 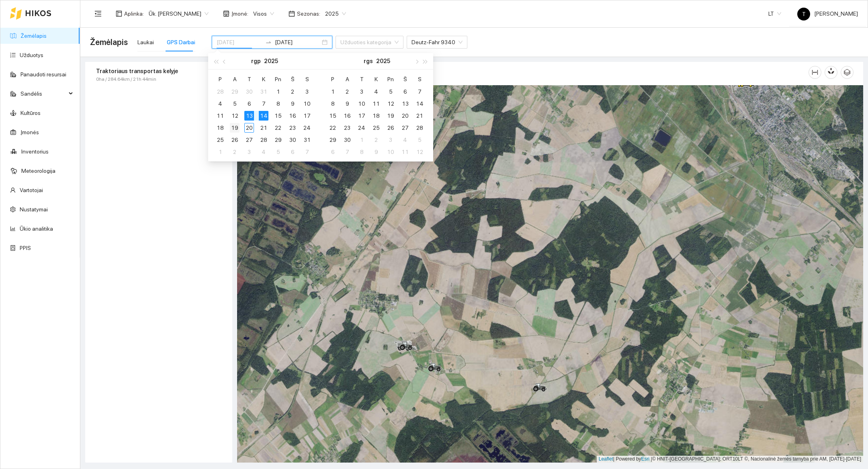 I want to click on td: 2025-09-17, so click(x=362, y=116).